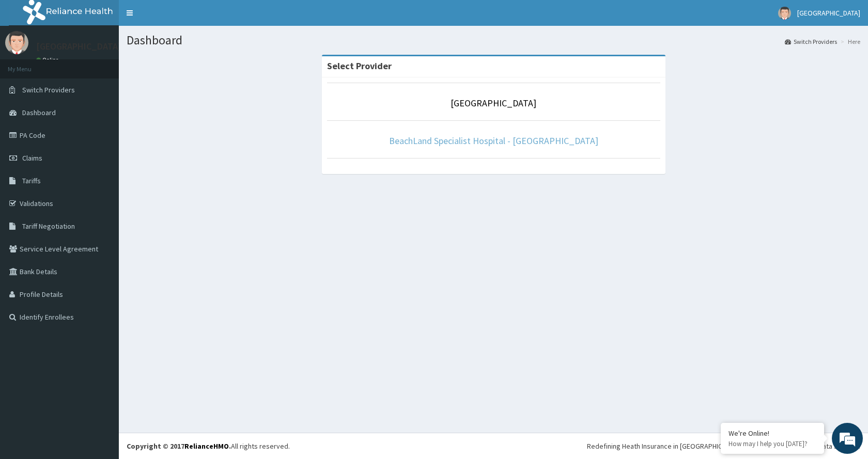  I want to click on strong: Copyright © 2017 ., so click(178, 446).